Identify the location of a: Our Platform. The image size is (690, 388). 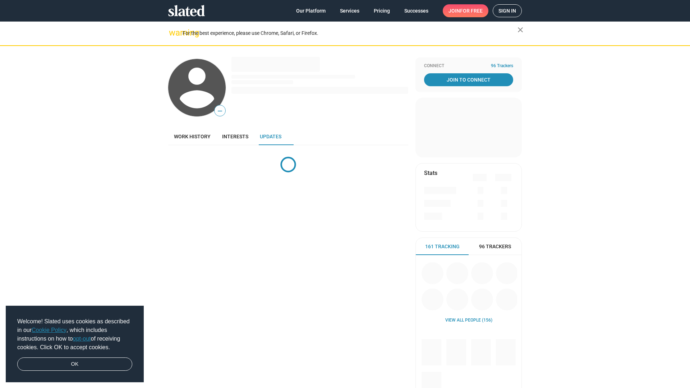
(311, 11).